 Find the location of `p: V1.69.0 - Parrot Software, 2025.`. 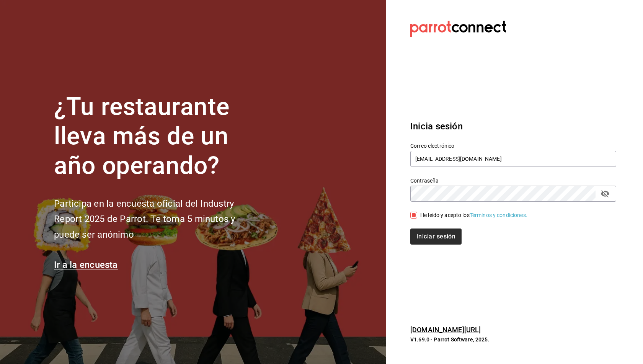

p: V1.69.0 - Parrot Software, 2025. is located at coordinates (514, 339).